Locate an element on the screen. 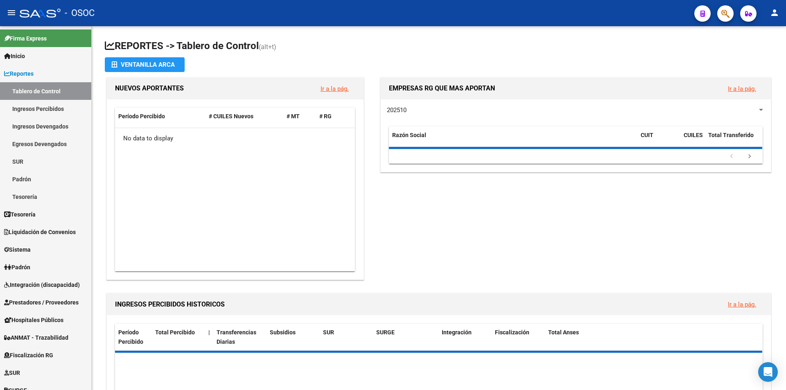 The height and width of the screenshot is (390, 786). a: go to previous page is located at coordinates (731, 157).